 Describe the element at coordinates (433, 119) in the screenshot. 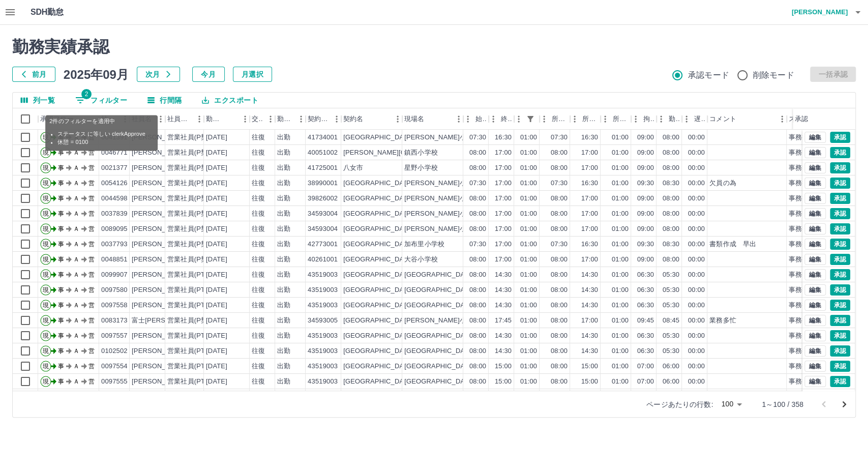

I see `div: 現場名` at that location.